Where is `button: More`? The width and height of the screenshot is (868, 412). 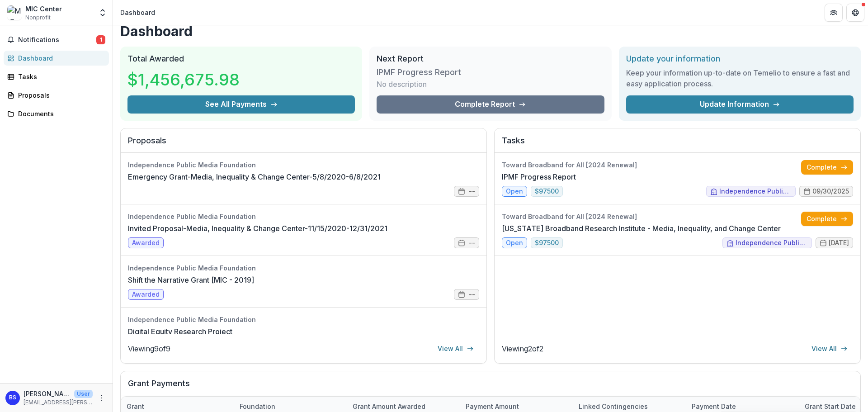
button: More is located at coordinates (102, 398).